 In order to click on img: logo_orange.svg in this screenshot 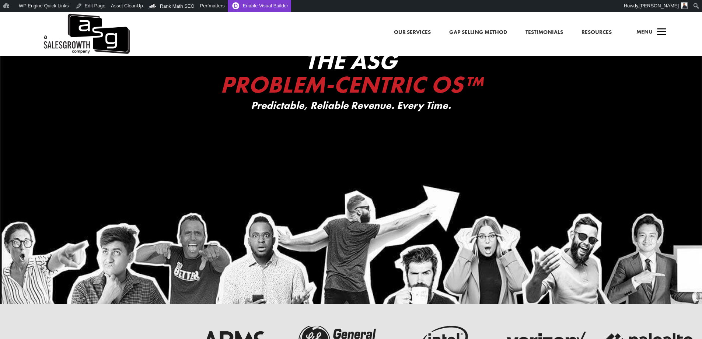, I will do `click(15, 15)`.